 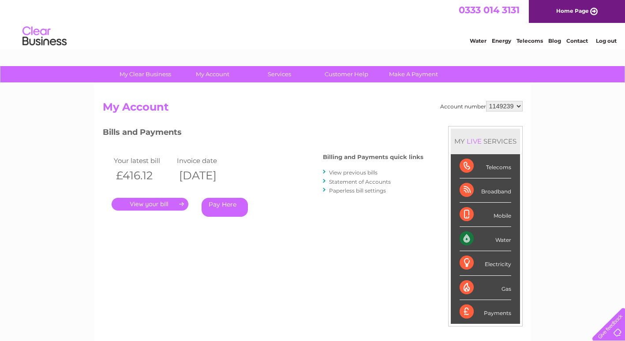 I want to click on a: Paperless bill settings, so click(x=357, y=190).